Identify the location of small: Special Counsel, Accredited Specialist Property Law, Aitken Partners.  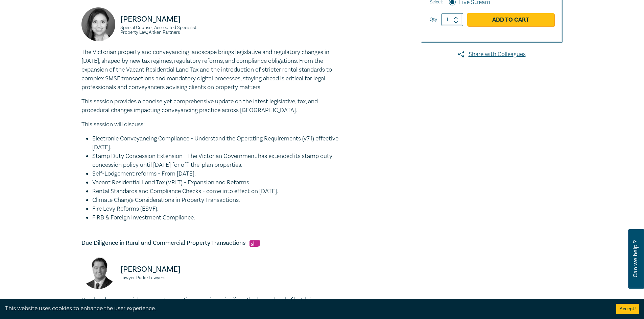
(163, 30).